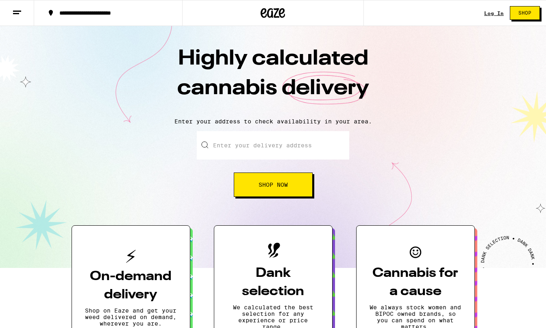  Describe the element at coordinates (131, 317) in the screenshot. I see `p: Shop on Eaze and get your weed delivered on demand, wherever you are.` at that location.